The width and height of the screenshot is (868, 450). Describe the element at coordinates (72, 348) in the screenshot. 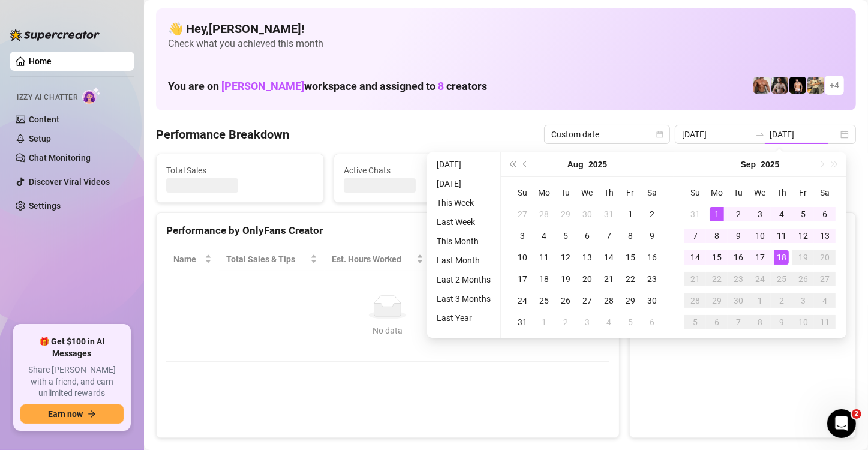

I see `span: 🎁 Get $100 in AI Messages` at that location.